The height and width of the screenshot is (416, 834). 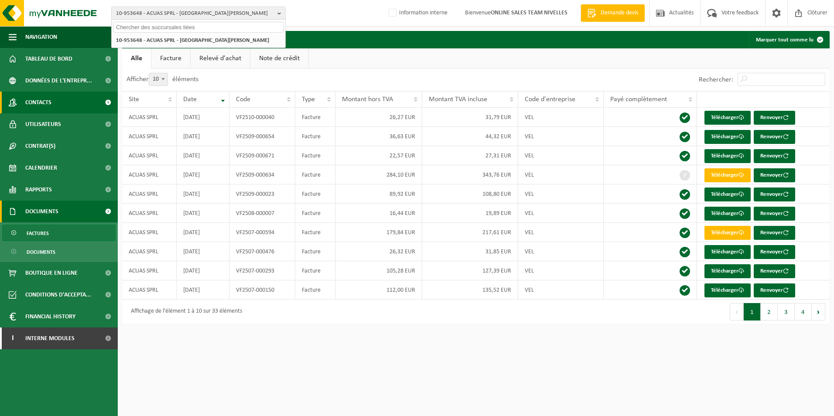 What do you see at coordinates (470, 271) in the screenshot?
I see `td: 127,39 EUR` at bounding box center [470, 271].